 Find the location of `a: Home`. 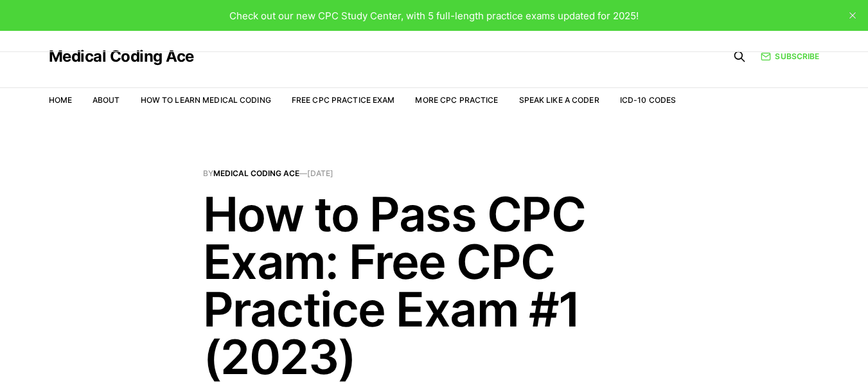

a: Home is located at coordinates (61, 99).